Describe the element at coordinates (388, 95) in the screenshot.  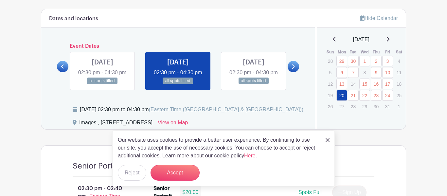
I see `a: 24` at that location.